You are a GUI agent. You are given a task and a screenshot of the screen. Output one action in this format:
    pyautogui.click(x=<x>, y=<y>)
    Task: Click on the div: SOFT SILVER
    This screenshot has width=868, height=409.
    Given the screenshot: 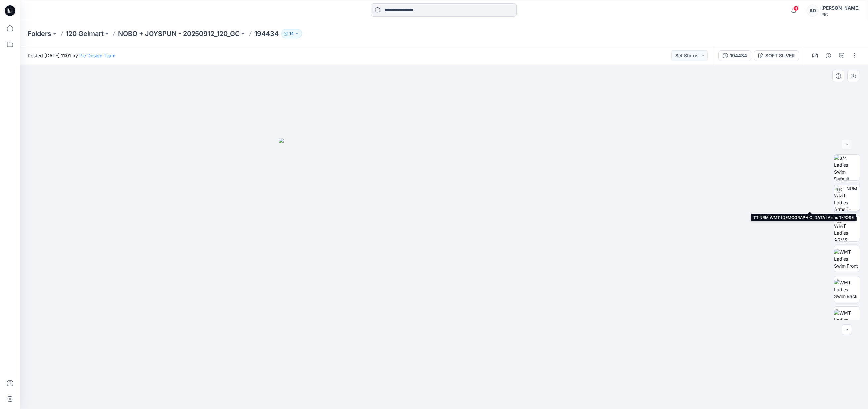 What is the action you would take?
    pyautogui.click(x=780, y=56)
    